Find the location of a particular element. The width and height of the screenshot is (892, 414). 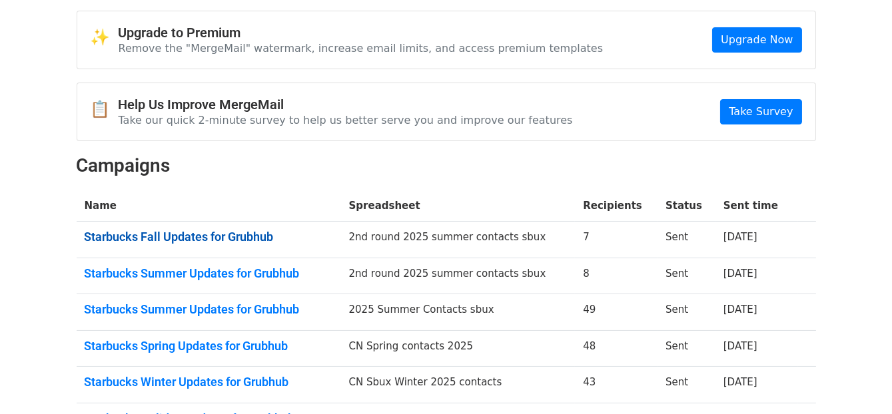

a: Starbucks Winter Updates for Grubhub is located at coordinates (208, 382).